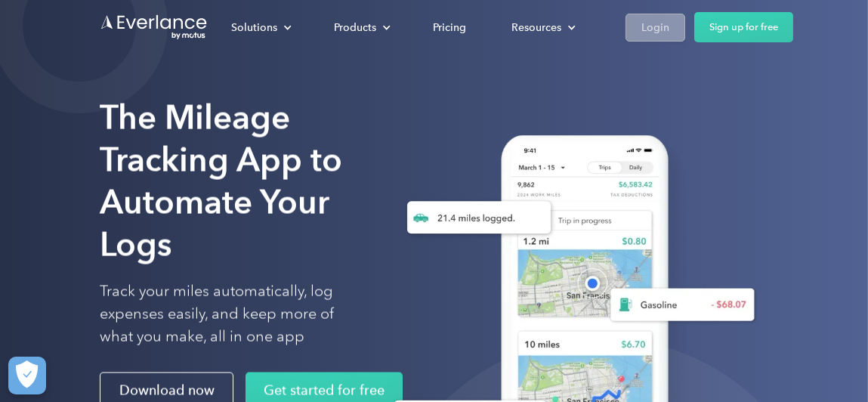 This screenshot has width=868, height=402. Describe the element at coordinates (450, 28) in the screenshot. I see `div: Pricing` at that location.